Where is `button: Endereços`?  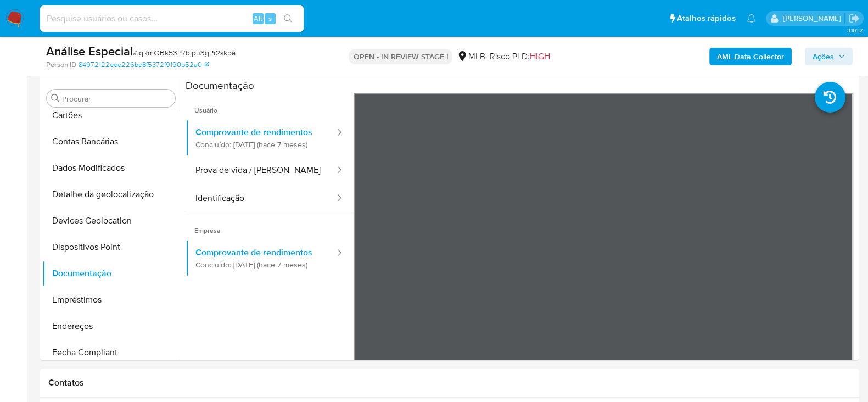
button: Endereços is located at coordinates (111, 326).